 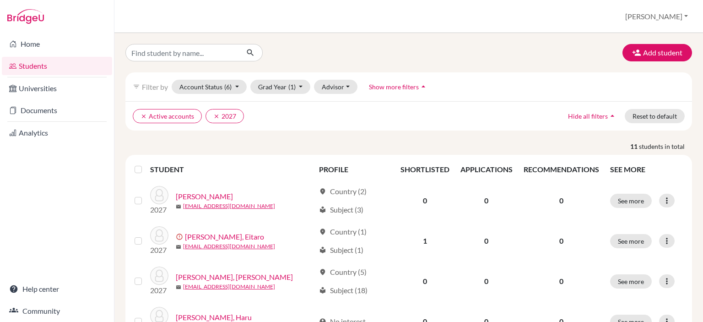 I want to click on button: Hide all filtersarrow_drop_up, so click(x=592, y=116).